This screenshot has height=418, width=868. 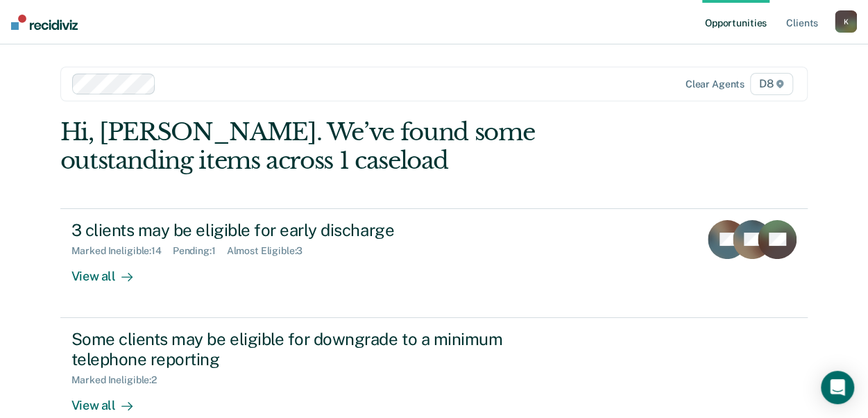 I want to click on div: Almost Eligible : 3, so click(x=271, y=251).